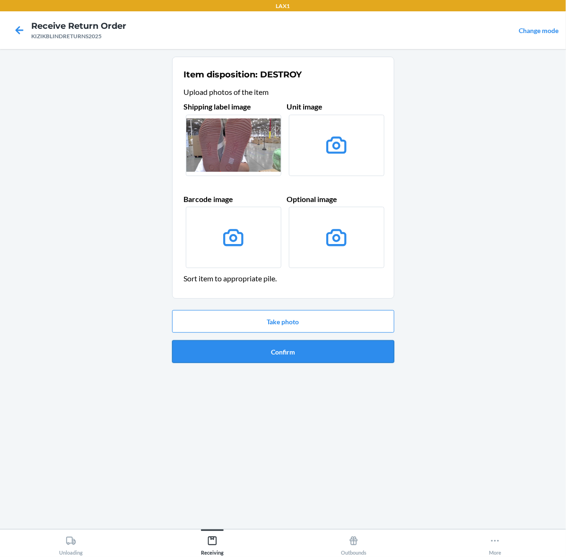  What do you see at coordinates (495, 544) in the screenshot?
I see `div: More` at bounding box center [495, 544].